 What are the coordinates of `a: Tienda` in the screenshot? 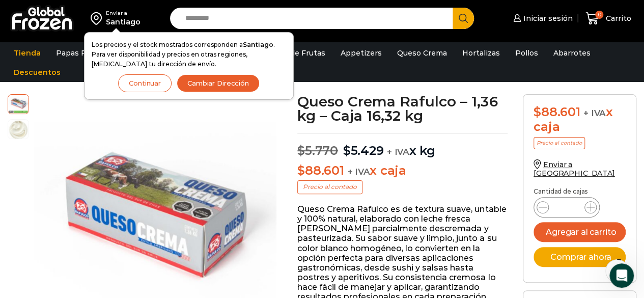 It's located at (27, 53).